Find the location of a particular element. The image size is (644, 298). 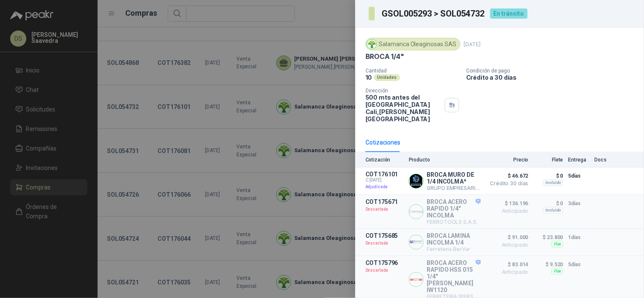

h3: GSOL005293 > SOL054732 is located at coordinates (433, 14).